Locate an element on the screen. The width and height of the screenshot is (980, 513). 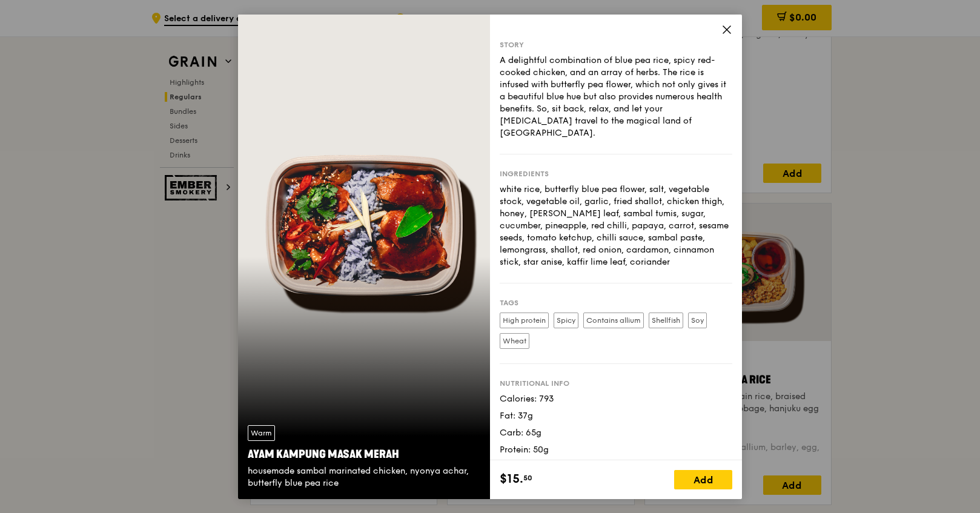
label: High protein is located at coordinates (524, 320).